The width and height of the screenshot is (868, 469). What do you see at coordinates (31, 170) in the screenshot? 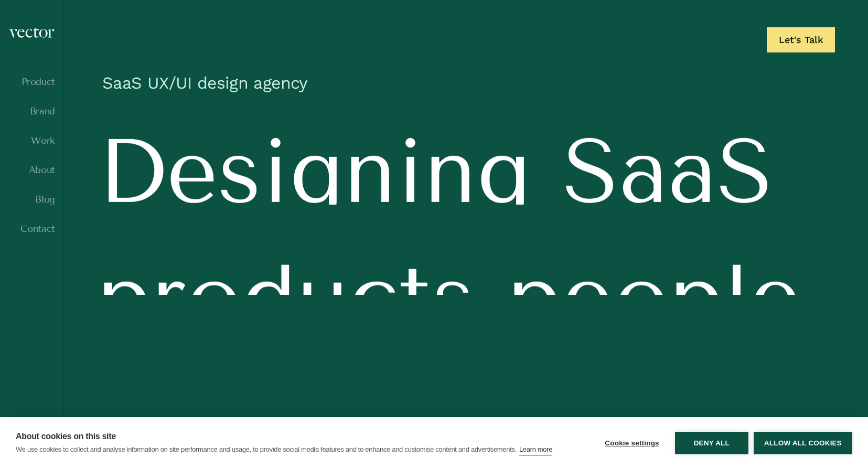
I see `a: About` at bounding box center [31, 170].